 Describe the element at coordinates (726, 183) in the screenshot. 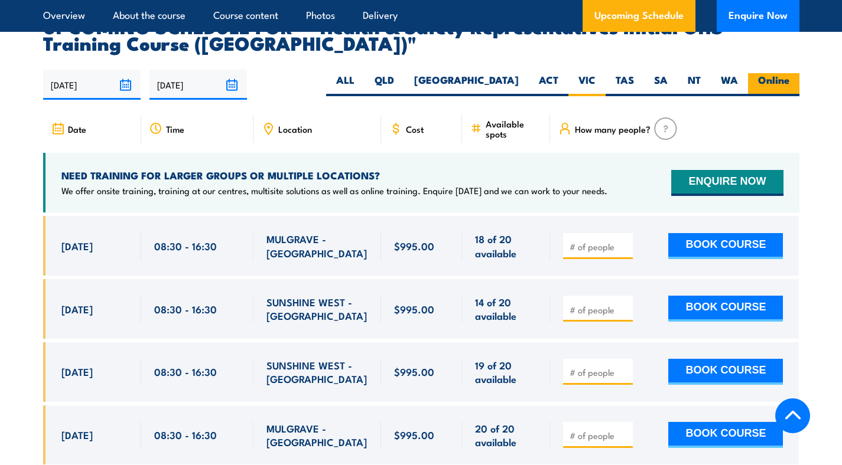

I see `button: ENQUIRE NOW` at that location.